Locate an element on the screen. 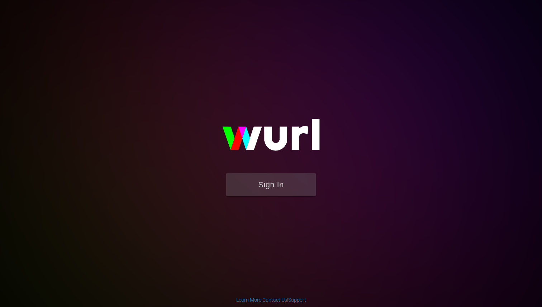 The width and height of the screenshot is (542, 307). img: wurl-logo-on-black-223613ac3d8ba8fe6dc639794a292ebdb59501304c7dfd60c99c58986ef67473.svg is located at coordinates (271, 138).